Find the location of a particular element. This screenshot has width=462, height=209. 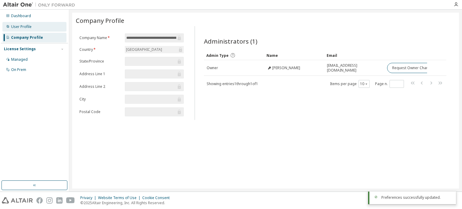

div: On Prem is located at coordinates (19, 70).